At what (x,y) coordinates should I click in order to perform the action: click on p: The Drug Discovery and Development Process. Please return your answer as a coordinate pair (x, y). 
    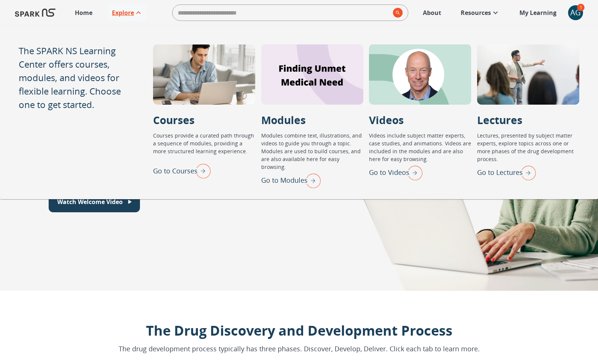
    Looking at the image, I should click on (299, 331).